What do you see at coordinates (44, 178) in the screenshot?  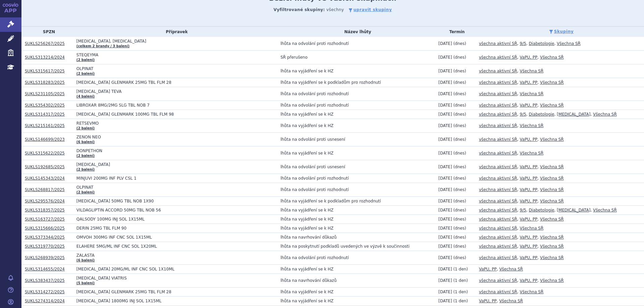 I see `a: SUKLS145343/2024` at bounding box center [44, 178].